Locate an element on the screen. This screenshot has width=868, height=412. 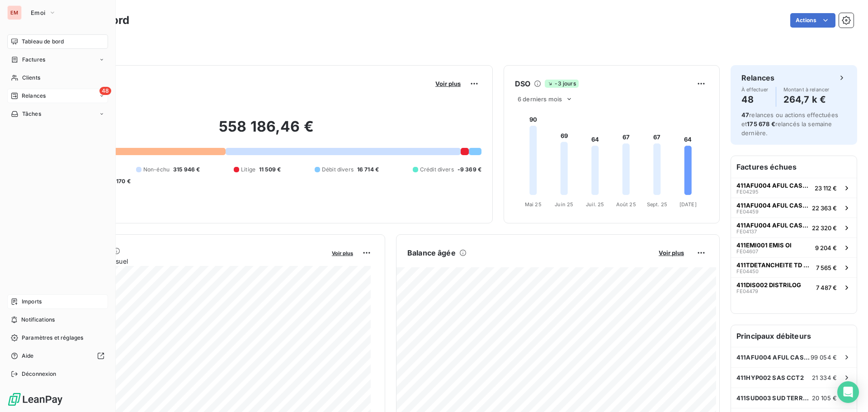
button: 411AFU004 AFUL CASABONAFE0445922 363 € is located at coordinates (794, 207).